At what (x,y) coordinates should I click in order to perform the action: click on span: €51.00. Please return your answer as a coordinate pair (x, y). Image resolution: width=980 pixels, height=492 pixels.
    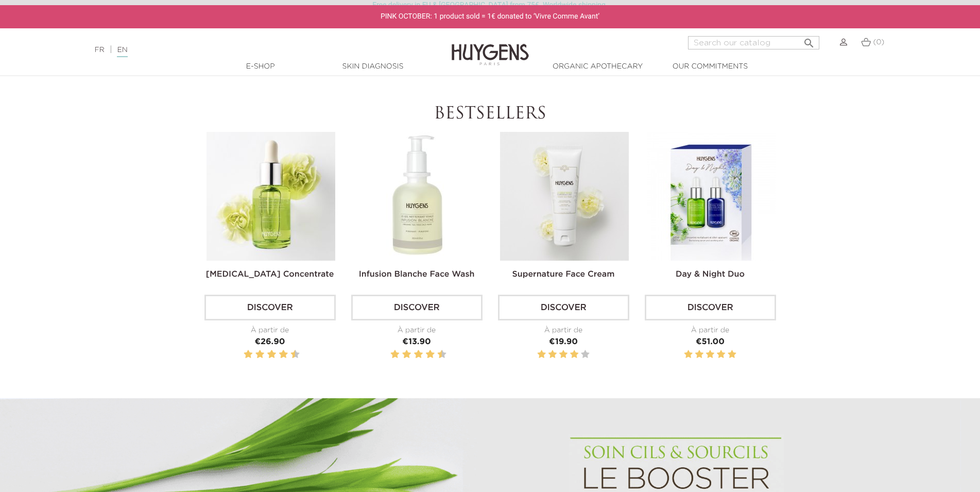
    Looking at the image, I should click on (710, 342).